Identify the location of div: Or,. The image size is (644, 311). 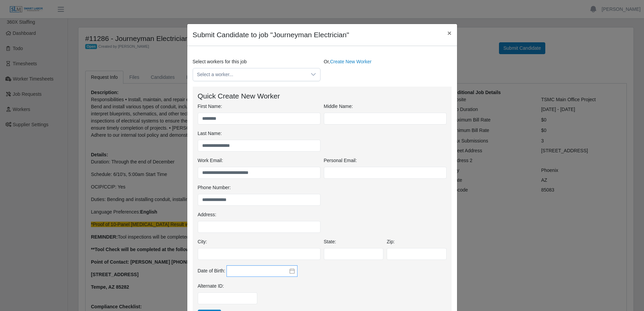
(388, 70).